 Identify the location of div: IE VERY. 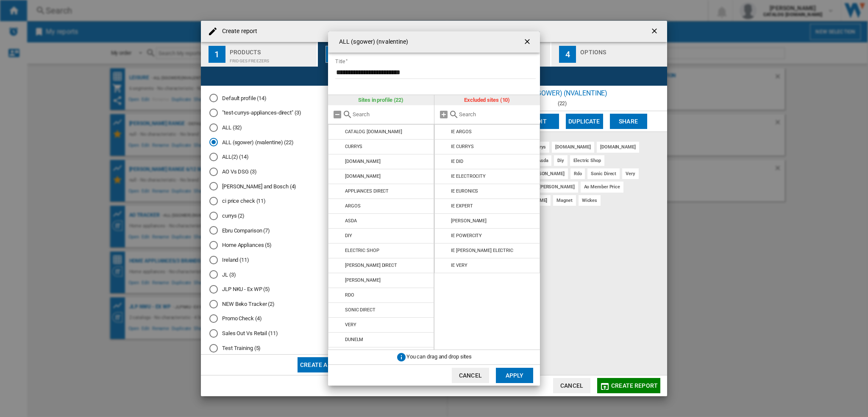
(459, 265).